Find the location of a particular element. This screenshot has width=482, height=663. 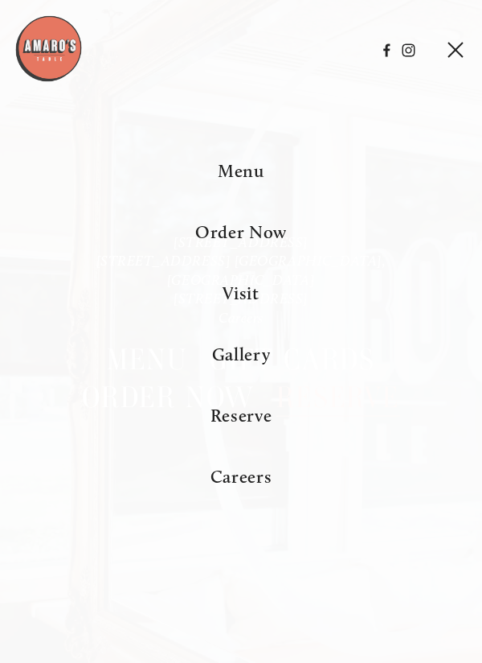

span: Gallery is located at coordinates (241, 354).